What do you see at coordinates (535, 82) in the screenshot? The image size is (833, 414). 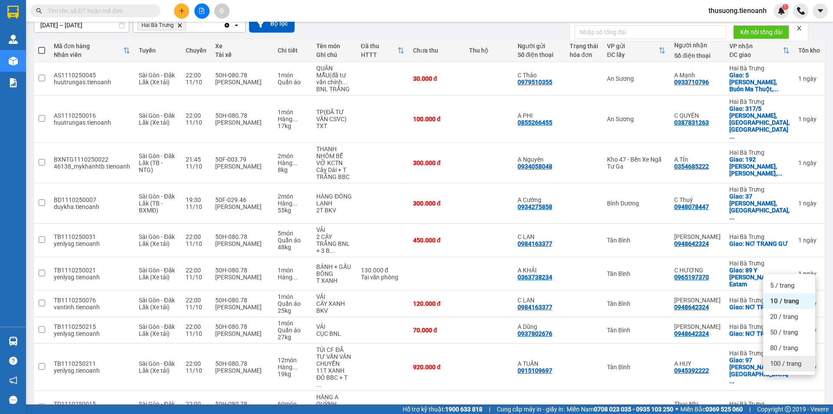 I see `div: 0979510355` at bounding box center [535, 82].